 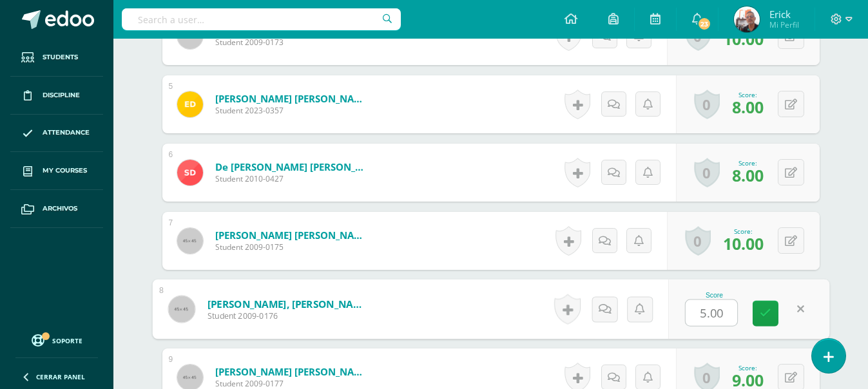 I want to click on a: Archivos, so click(x=57, y=209).